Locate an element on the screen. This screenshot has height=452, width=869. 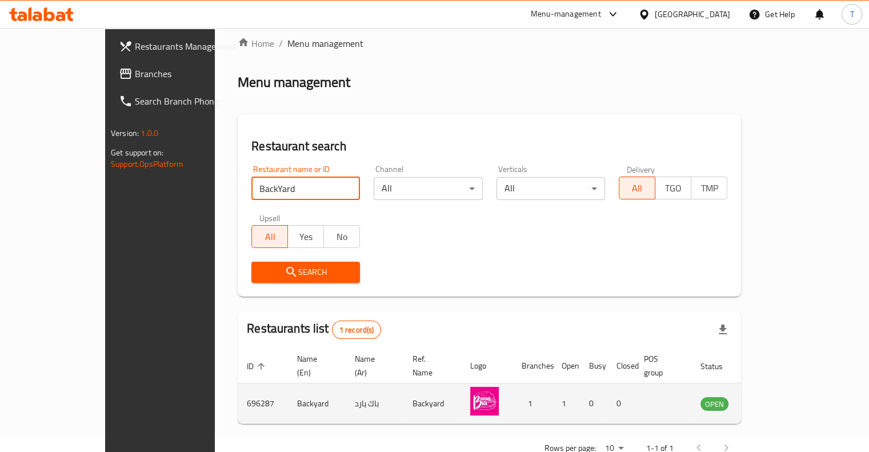
span: Version: is located at coordinates (125, 133).